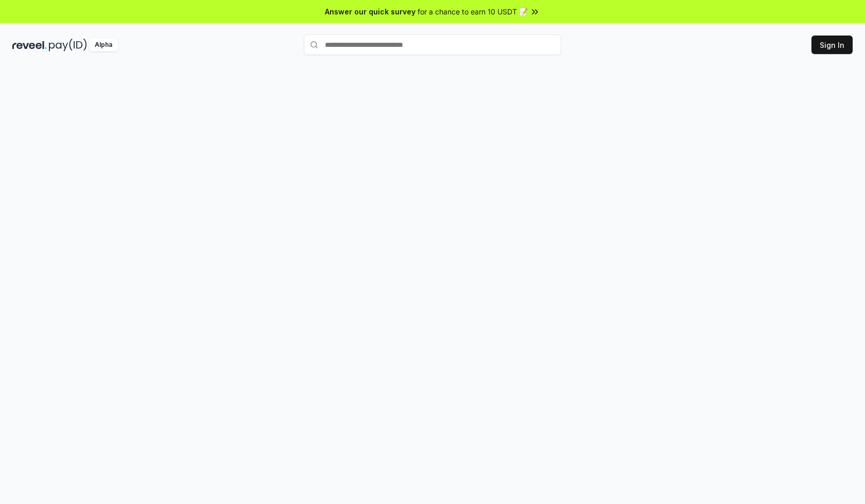 Image resolution: width=865 pixels, height=504 pixels. Describe the element at coordinates (832, 45) in the screenshot. I see `button: Sign In` at that location.